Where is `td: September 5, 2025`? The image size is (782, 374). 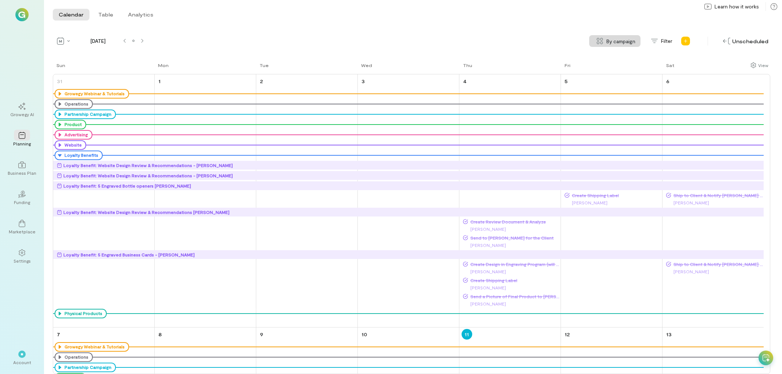
td: September 5, 2025 is located at coordinates (611, 201).